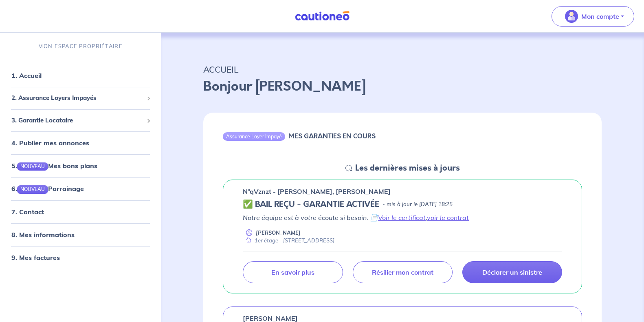  What do you see at coordinates (403, 204) in the screenshot?
I see `div: state: CONTRACT-VALIDATED, Context: NEW,CHOOSE-CERTIFICATE,RELATIONSHIP,LESSOR-DOCUMENTS` at bounding box center [403, 204].